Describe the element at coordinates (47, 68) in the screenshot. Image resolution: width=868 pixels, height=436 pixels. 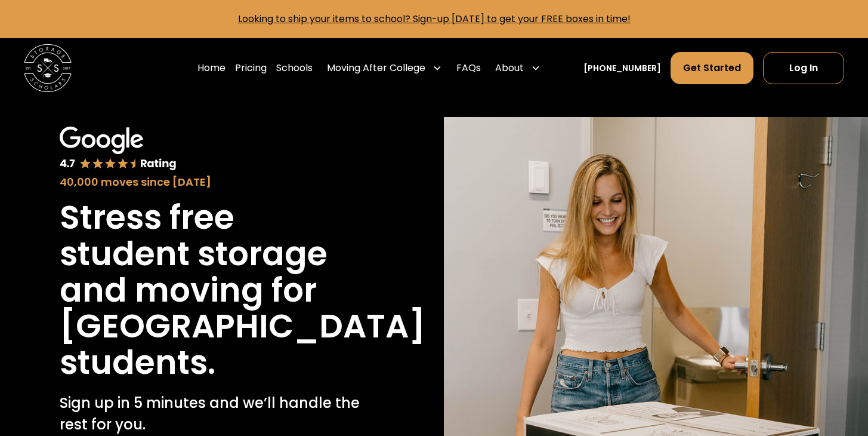
I see `a: home` at that location.